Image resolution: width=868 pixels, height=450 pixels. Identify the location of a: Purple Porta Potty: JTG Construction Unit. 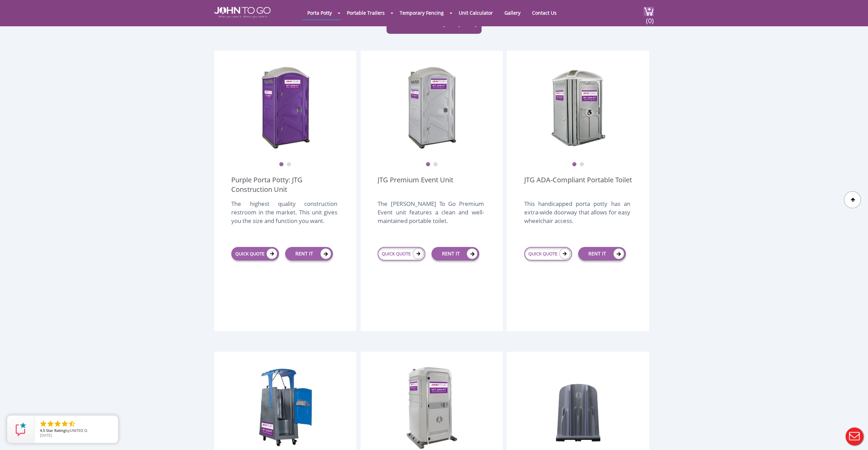
(285, 184).